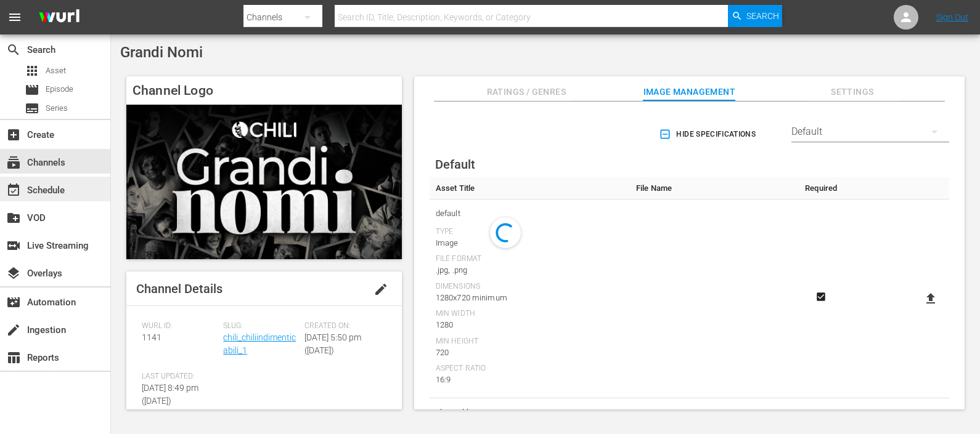  I want to click on span: Reports, so click(13, 358).